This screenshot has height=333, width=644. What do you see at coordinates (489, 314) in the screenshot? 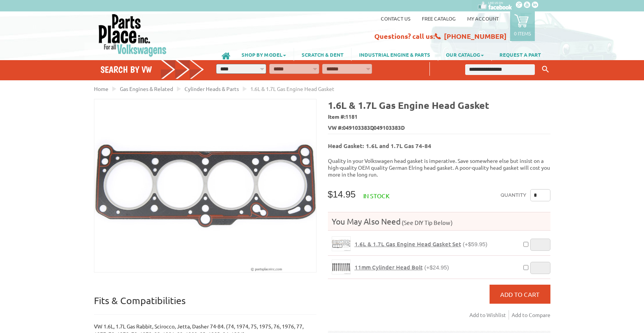
I see `a: Add to Wishlist` at bounding box center [489, 314].